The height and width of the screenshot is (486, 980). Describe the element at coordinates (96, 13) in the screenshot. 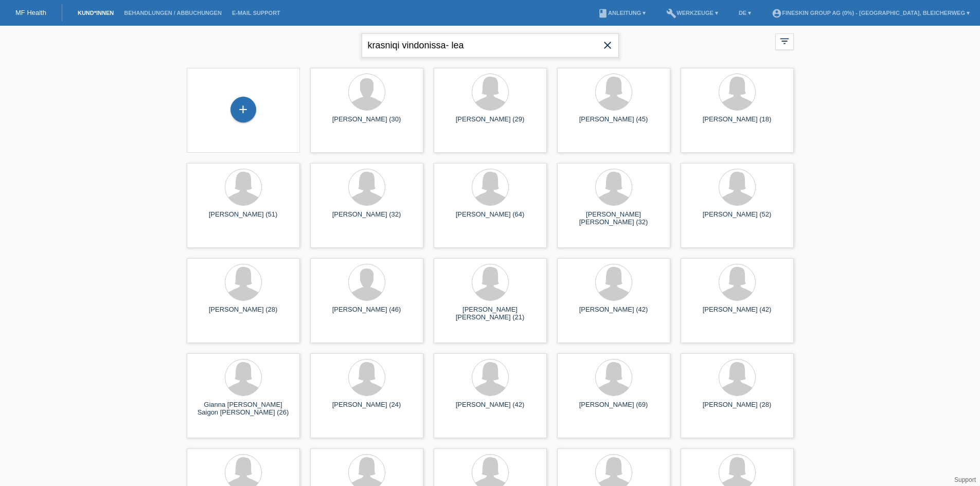

I see `a: Kund*innen` at that location.